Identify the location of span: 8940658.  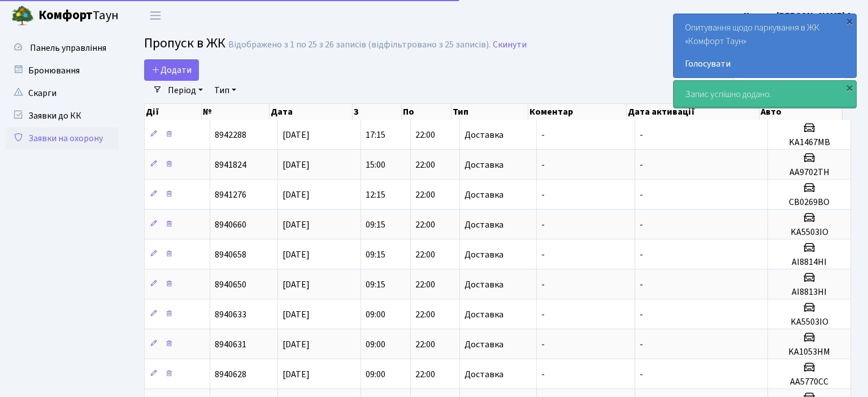
(230, 255).